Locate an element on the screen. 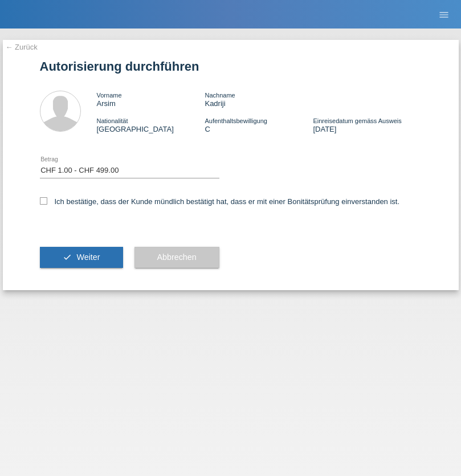 The width and height of the screenshot is (461, 476). i: check is located at coordinates (67, 257).